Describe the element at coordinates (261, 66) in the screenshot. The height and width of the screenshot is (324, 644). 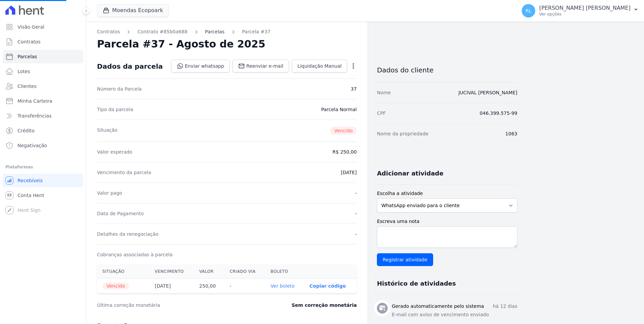
I see `a: Reenviar e-mail` at that location.